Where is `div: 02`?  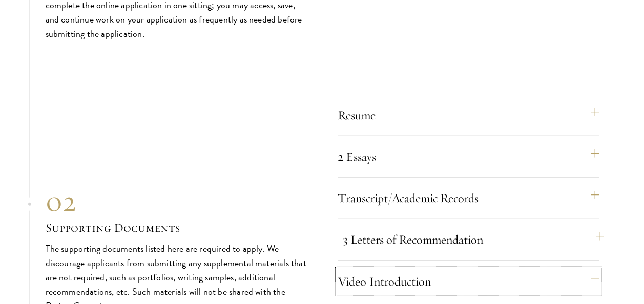 div: 02 is located at coordinates (176, 201).